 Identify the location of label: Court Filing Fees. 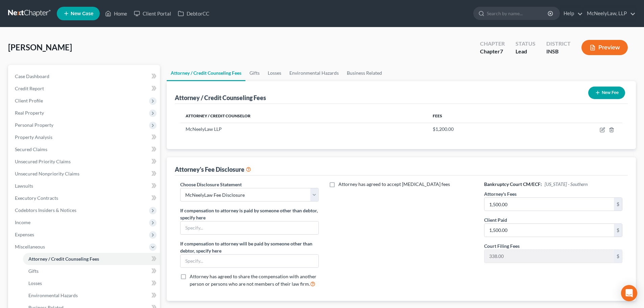
(501, 246).